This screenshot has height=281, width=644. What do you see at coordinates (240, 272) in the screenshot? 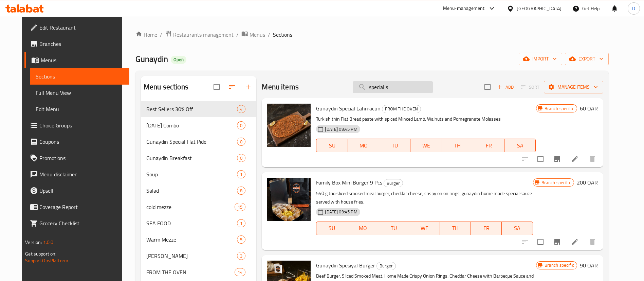
I see `span: 14` at bounding box center [240, 272].